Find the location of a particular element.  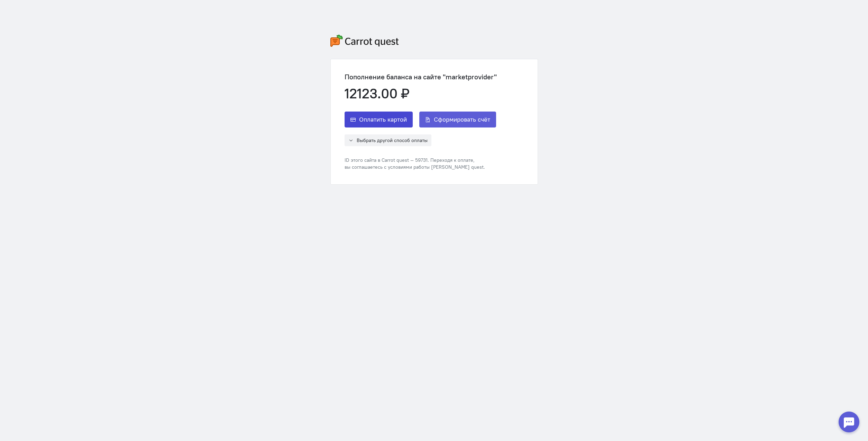

div: Пополнение баланса на сайте "marketprovider" is located at coordinates (421, 77).